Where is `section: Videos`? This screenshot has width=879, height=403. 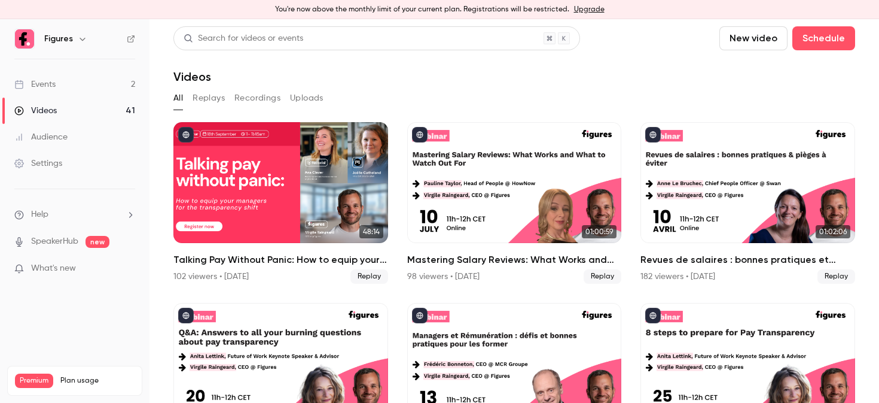
section: Videos is located at coordinates (514, 211).